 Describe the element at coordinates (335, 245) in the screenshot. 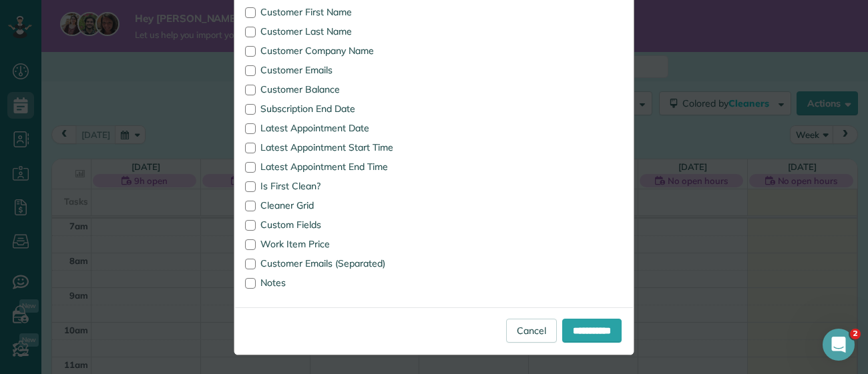

I see `label: Work Item Price` at that location.